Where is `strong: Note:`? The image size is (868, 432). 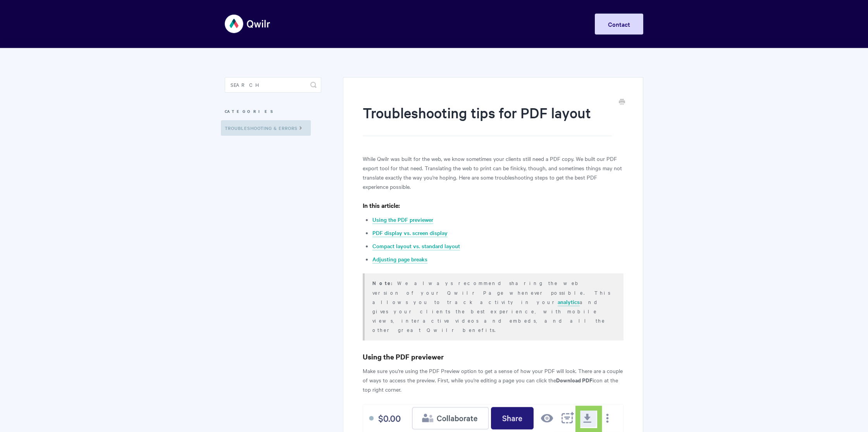
strong: Note: is located at coordinates (385, 282).